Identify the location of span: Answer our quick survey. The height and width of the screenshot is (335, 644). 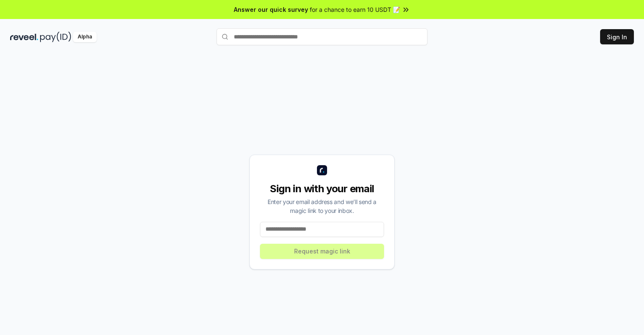
(271, 9).